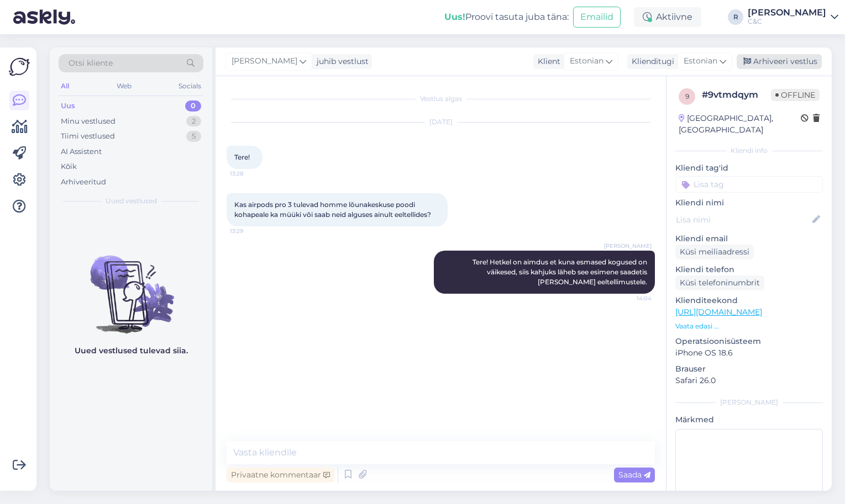 This screenshot has width=845, height=504. What do you see at coordinates (280, 475) in the screenshot?
I see `div: Privaatne kommentaar` at bounding box center [280, 475].